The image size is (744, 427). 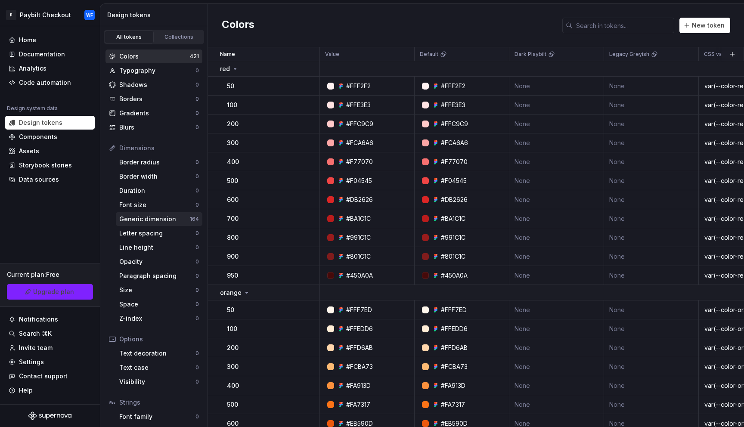 I want to click on p: Dark Playbilt, so click(x=531, y=54).